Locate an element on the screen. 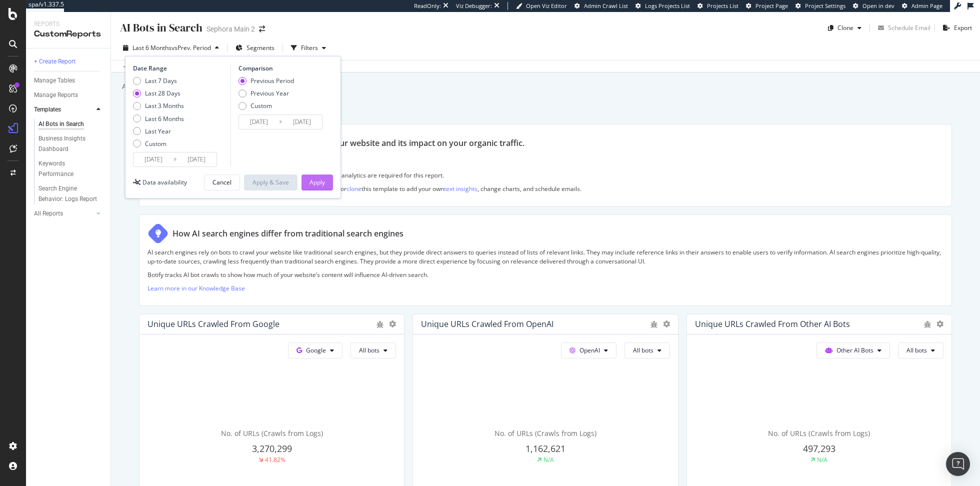 The height and width of the screenshot is (486, 980). div: Manage Reports is located at coordinates (56, 95).